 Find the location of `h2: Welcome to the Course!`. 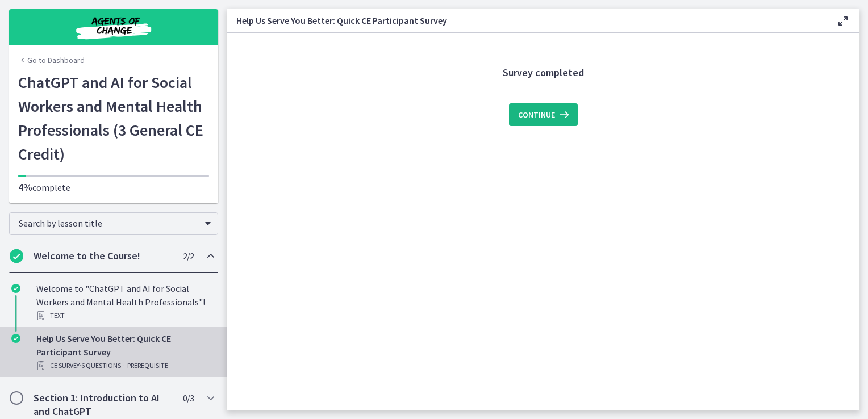

h2: Welcome to the Course! is located at coordinates (103, 256).